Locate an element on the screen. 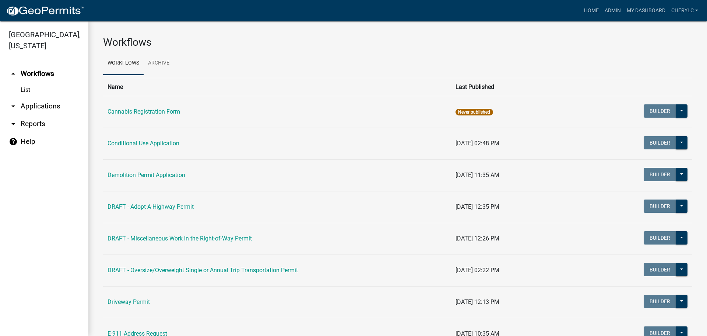 The image size is (707, 336). th: Name is located at coordinates (277, 87).